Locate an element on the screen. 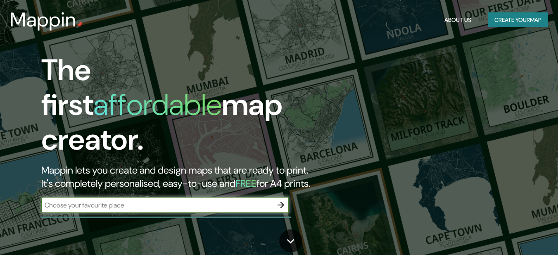 The width and height of the screenshot is (558, 255). h1: affordable is located at coordinates (157, 104).